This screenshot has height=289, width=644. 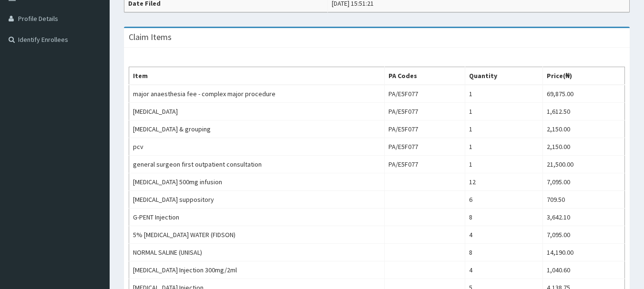 I want to click on td: G-PENT Injection, so click(x=257, y=217).